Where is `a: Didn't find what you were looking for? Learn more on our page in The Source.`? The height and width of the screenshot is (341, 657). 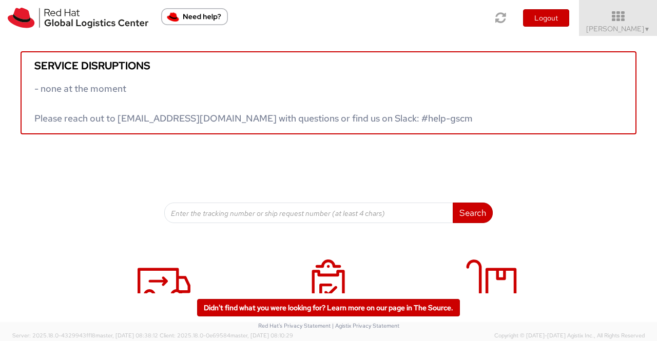
a: Didn't find what you were looking for? Learn more on our page in The Source. is located at coordinates (328, 308).